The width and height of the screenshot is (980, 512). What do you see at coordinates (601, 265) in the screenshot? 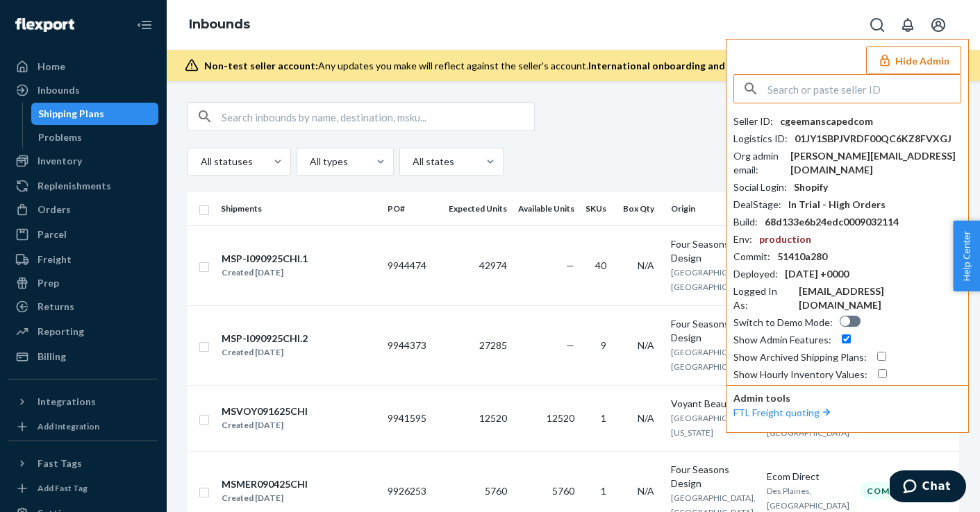
I see `span: 40` at bounding box center [601, 265].